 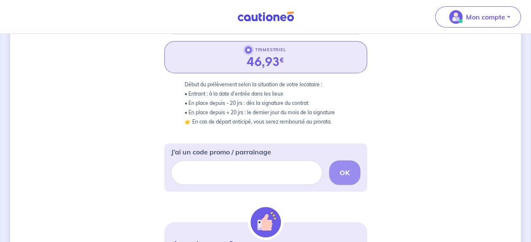 What do you see at coordinates (266, 222) in the screenshot?
I see `img: illu_alert_hand.svg` at bounding box center [266, 222].